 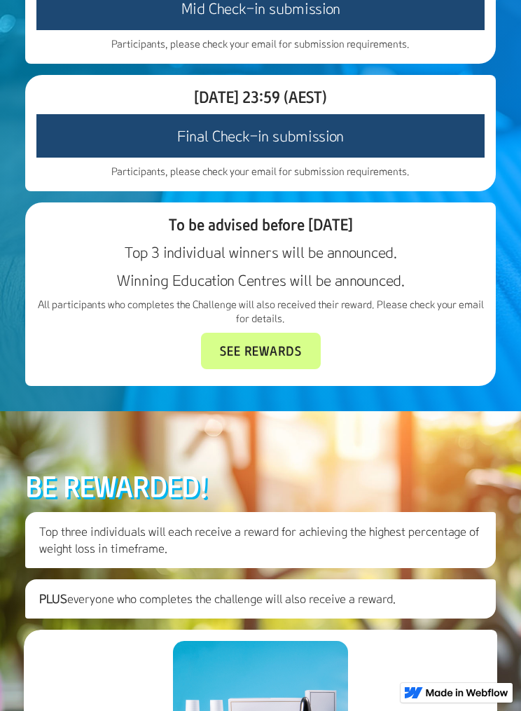 I want to click on h3: everyone who completes the challenge will also receive a reward., so click(x=261, y=599).